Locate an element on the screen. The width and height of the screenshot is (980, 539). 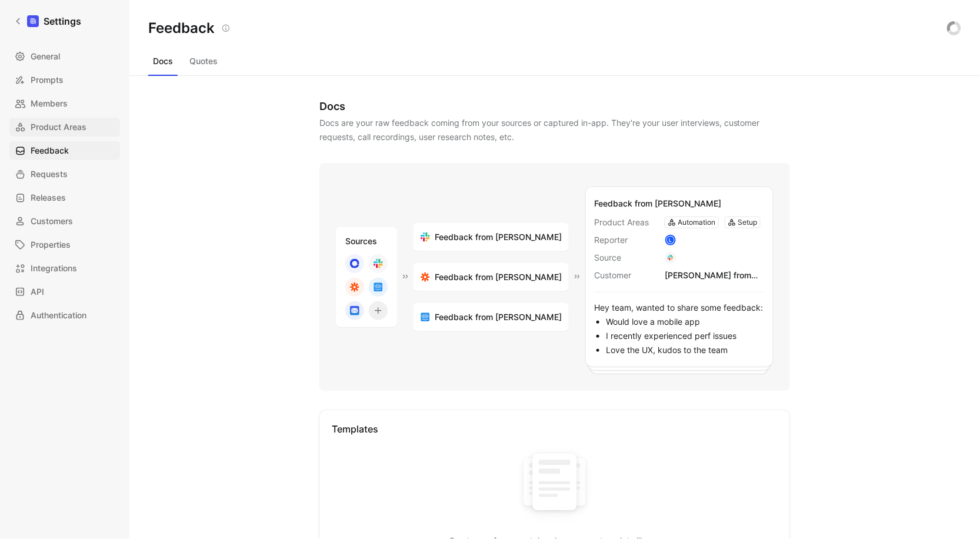
span: Properties is located at coordinates (50, 245).